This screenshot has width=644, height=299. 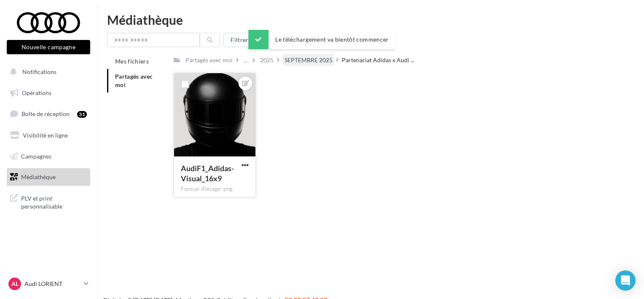 I want to click on span: Médiathèque, so click(x=38, y=177).